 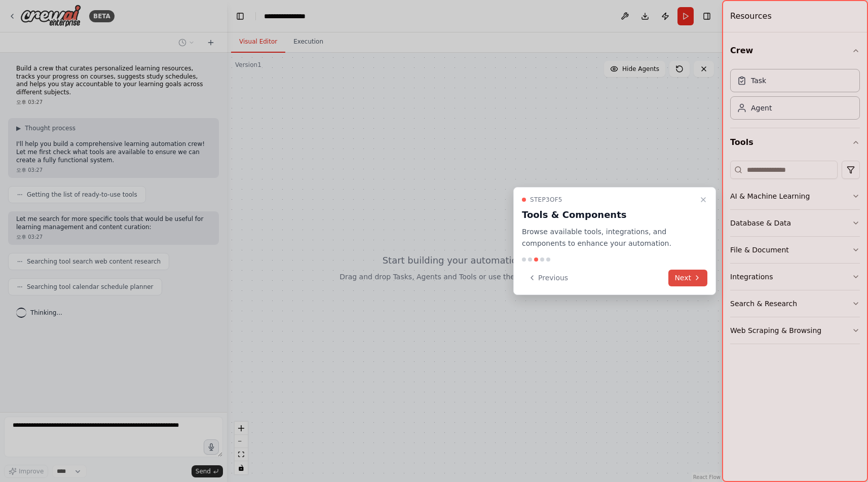 I want to click on button: Previous, so click(x=548, y=277).